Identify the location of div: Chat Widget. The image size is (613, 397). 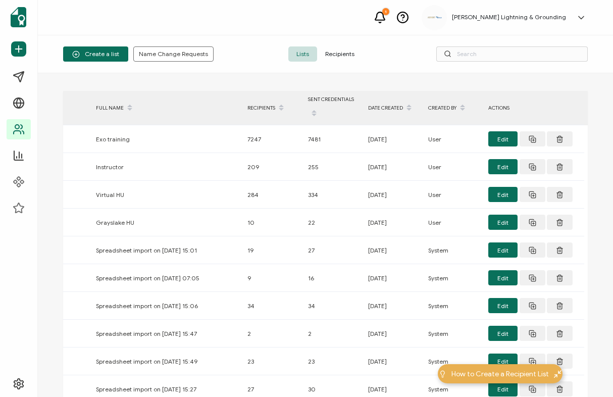
(588, 373).